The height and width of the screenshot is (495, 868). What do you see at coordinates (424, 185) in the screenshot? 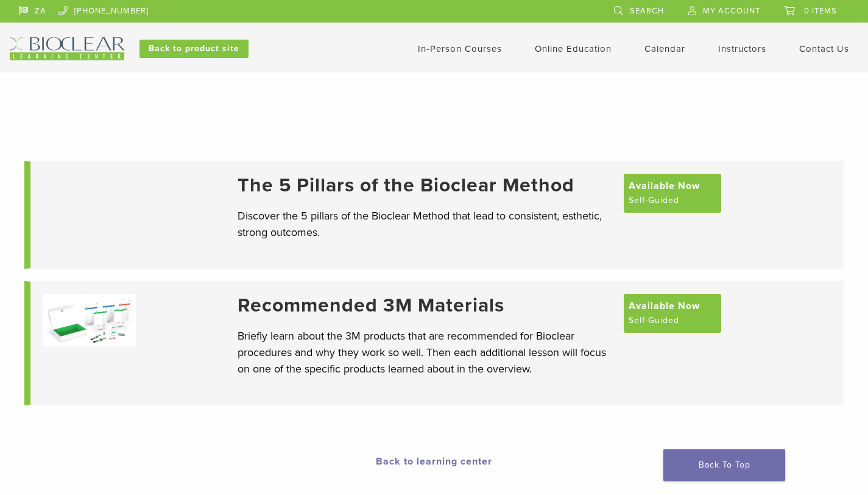
I see `h3: The 5 Pillars of the Bioclear Method` at bounding box center [424, 185].